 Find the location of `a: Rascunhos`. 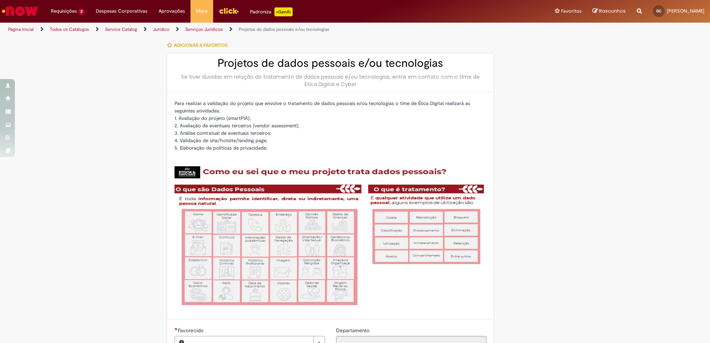

a: Rascunhos is located at coordinates (609, 11).